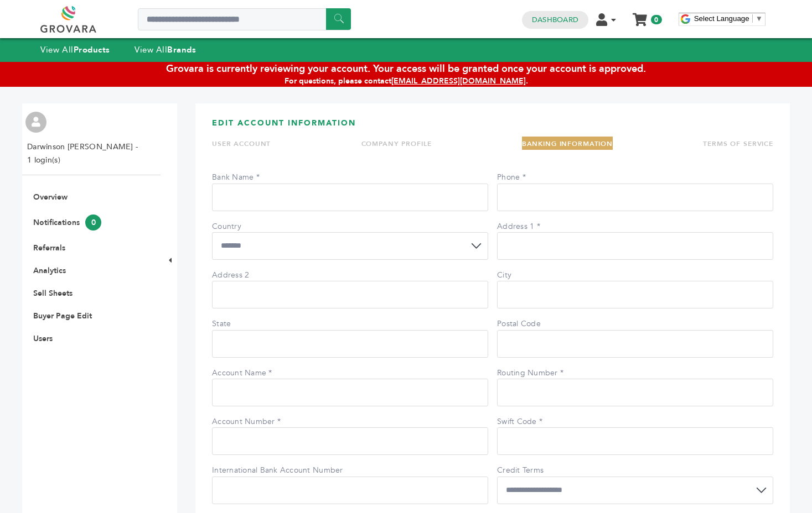 The image size is (812, 513). Describe the element at coordinates (396, 144) in the screenshot. I see `a: COMPANY PROFILE` at that location.